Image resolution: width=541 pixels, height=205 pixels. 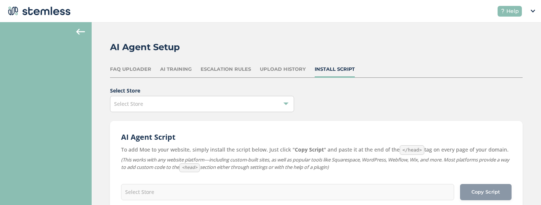 I want to click on img: icon_down-arrow-small-66adaf34.svg, so click(x=533, y=11).